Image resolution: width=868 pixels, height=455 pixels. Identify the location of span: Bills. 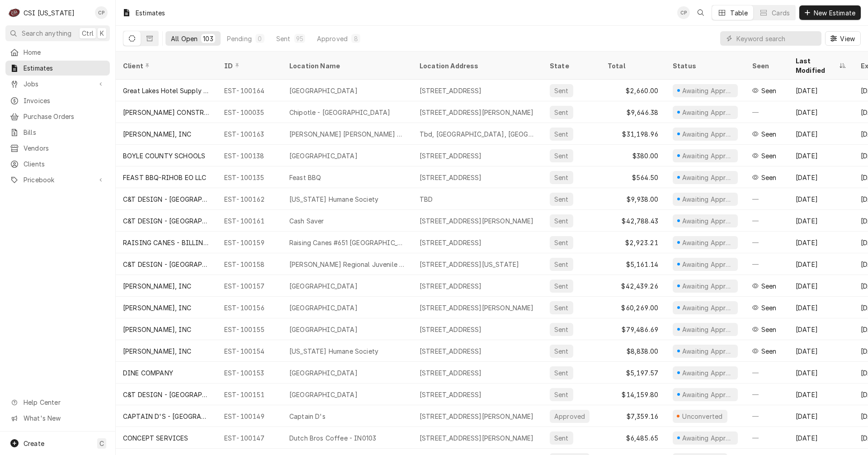
(64, 132).